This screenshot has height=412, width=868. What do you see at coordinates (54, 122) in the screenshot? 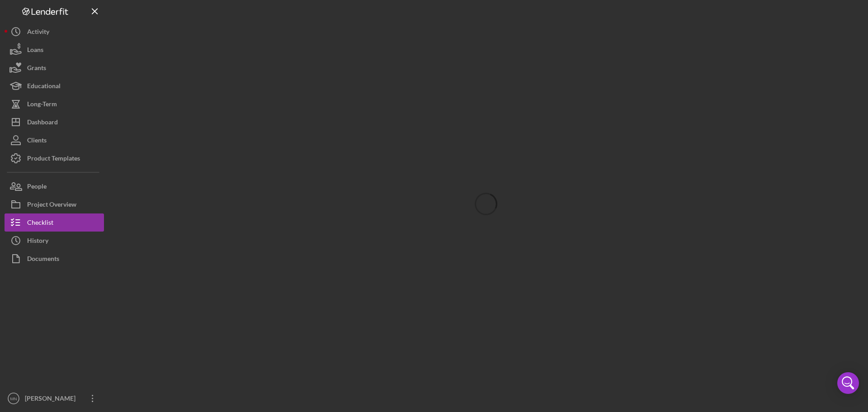
I see `a: Dashboard` at bounding box center [54, 122].